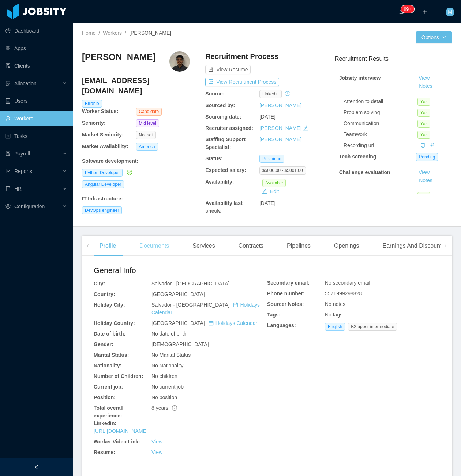  What do you see at coordinates (381, 101) in the screenshot?
I see `div: Attention to detail` at bounding box center [381, 101].